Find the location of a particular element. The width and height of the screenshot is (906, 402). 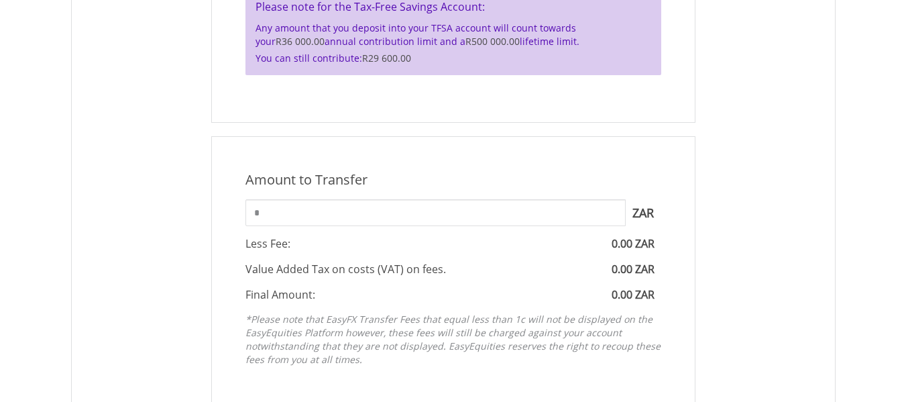

span: Value Added Tax on costs (VAT) on fees. is located at coordinates (345, 269).